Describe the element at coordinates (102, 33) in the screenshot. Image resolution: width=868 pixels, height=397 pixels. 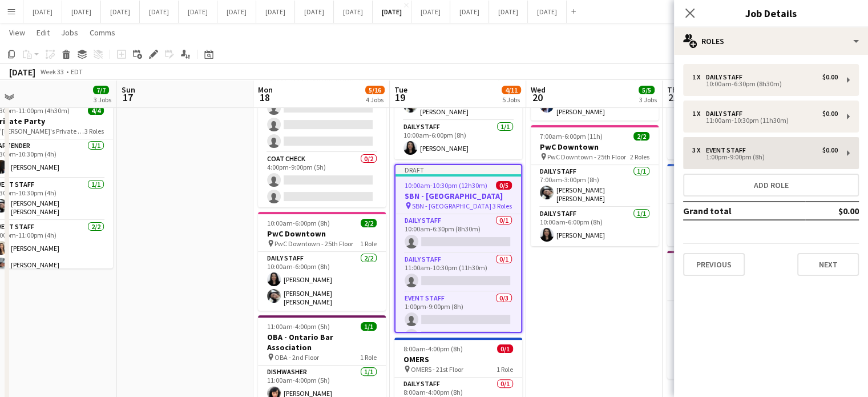
I see `span: Comms` at that location.